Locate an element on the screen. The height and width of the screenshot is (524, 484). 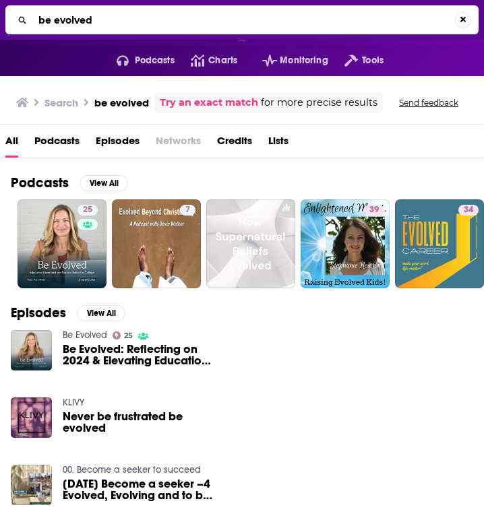
span: Monitoring is located at coordinates (303, 61).